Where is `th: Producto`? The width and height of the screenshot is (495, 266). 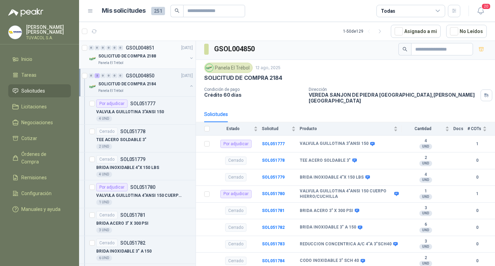 th: Producto is located at coordinates (351, 129).